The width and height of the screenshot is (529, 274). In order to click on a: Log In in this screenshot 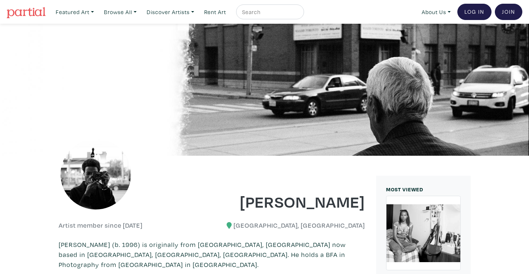, I will do `click(474, 12)`.